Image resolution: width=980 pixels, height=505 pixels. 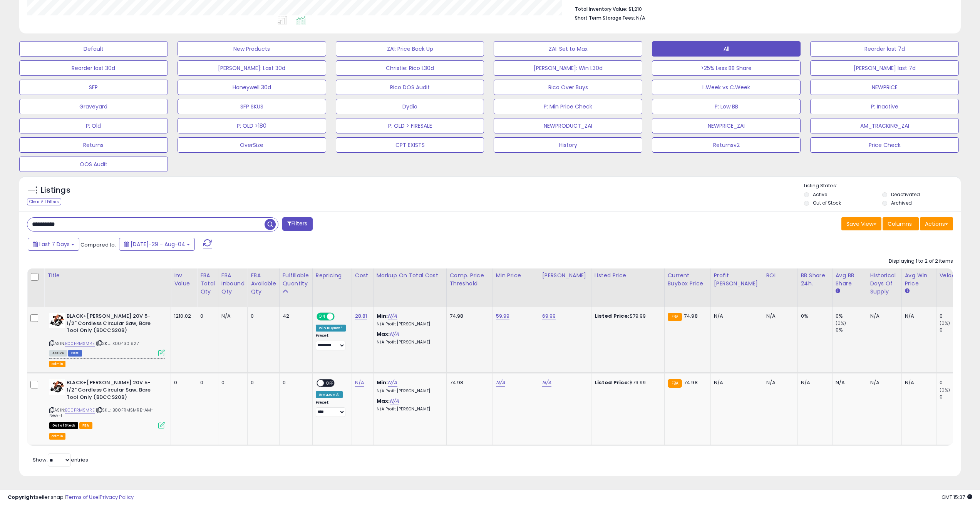 I want to click on div: Fulfillable Quantity, so click(x=296, y=280).